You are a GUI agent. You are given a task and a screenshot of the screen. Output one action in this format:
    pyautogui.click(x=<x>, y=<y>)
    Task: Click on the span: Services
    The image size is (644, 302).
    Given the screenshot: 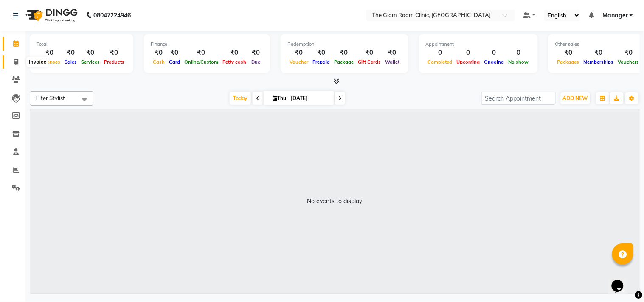 What is the action you would take?
    pyautogui.click(x=90, y=62)
    